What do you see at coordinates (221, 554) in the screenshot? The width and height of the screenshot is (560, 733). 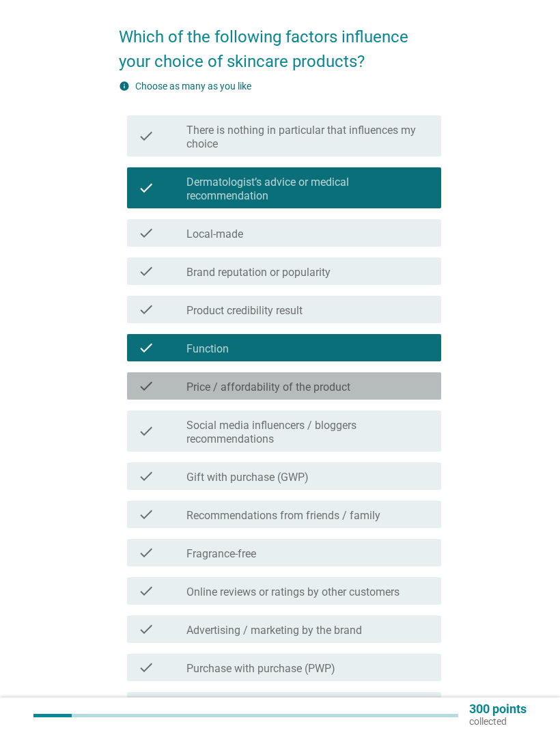 I see `label: Fragrance-free` at bounding box center [221, 554].